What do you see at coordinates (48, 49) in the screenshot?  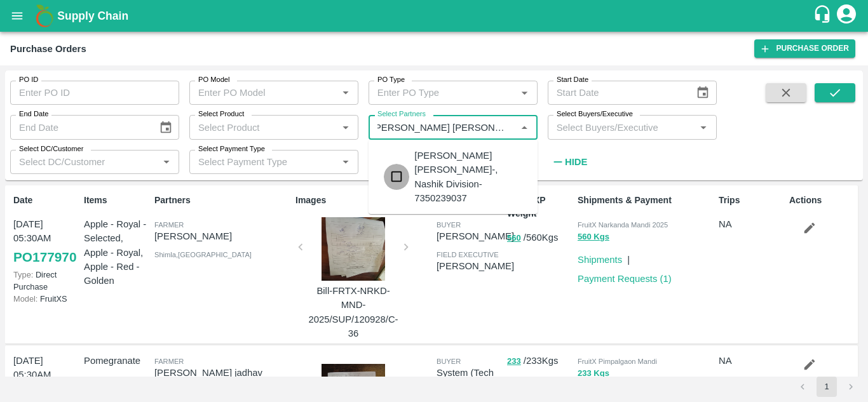 I see `div: Purchase Orders` at bounding box center [48, 49].